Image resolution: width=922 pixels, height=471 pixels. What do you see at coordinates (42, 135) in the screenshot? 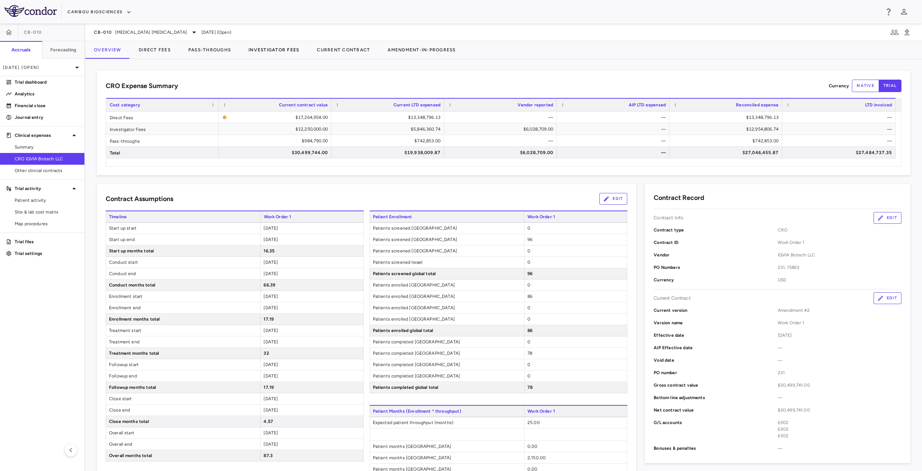
I see `p: Clinical expenses` at bounding box center [42, 135].